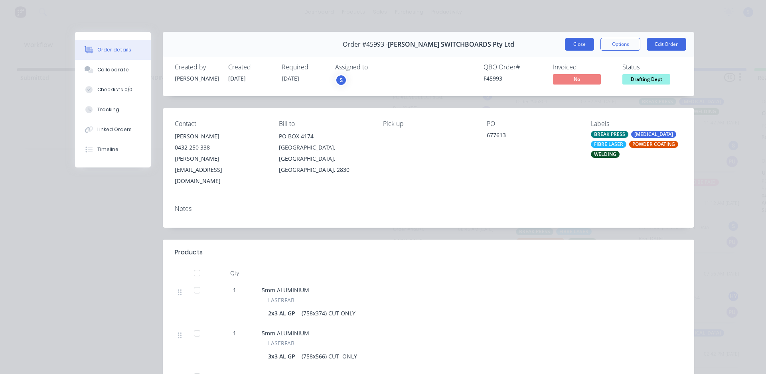  What do you see at coordinates (220, 148) in the screenshot?
I see `div: 0432 250 338` at bounding box center [220, 148].